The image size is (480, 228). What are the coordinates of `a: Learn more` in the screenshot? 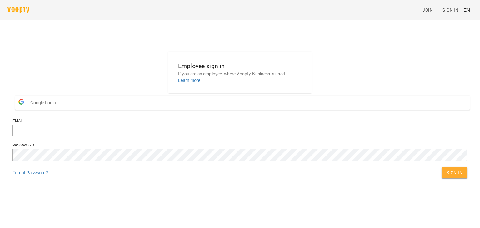 It's located at (190, 80).